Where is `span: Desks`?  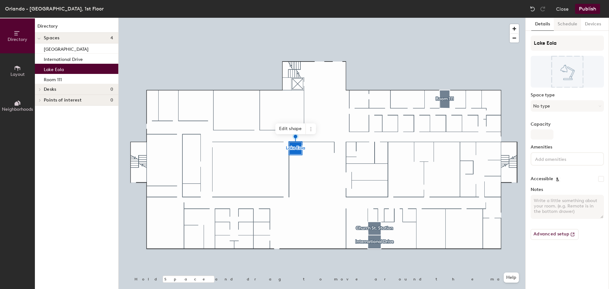
span: Desks is located at coordinates (50, 89).